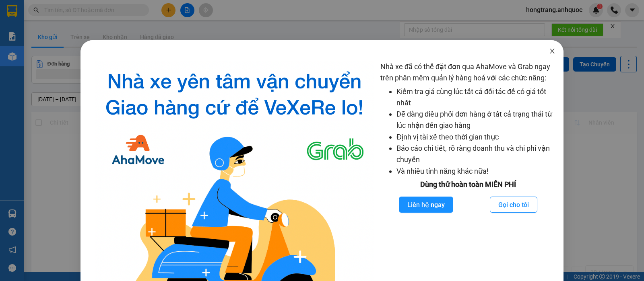 The height and width of the screenshot is (281, 644). What do you see at coordinates (468, 185) in the screenshot?
I see `div: Dùng thử hoàn toàn MIỄN PHÍ` at bounding box center [468, 185].